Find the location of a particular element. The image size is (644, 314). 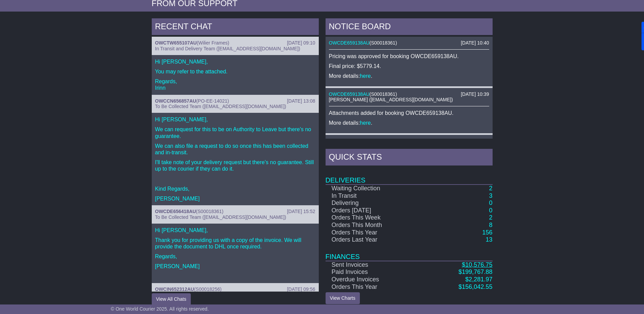

a: OWCCN656857AU is located at coordinates (175, 101).